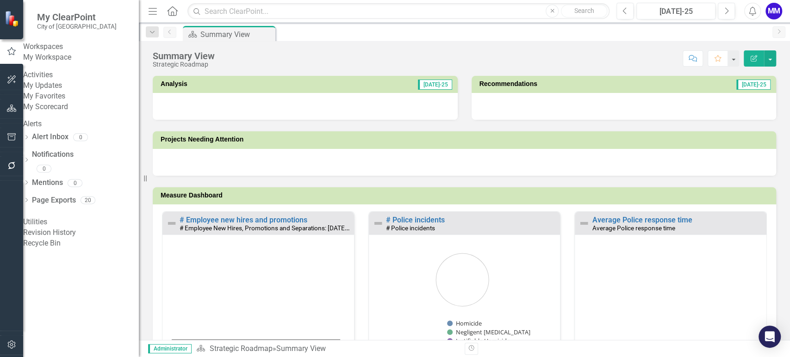 The image size is (790, 357). What do you see at coordinates (81, 47) in the screenshot?
I see `div: Workspaces` at bounding box center [81, 47].